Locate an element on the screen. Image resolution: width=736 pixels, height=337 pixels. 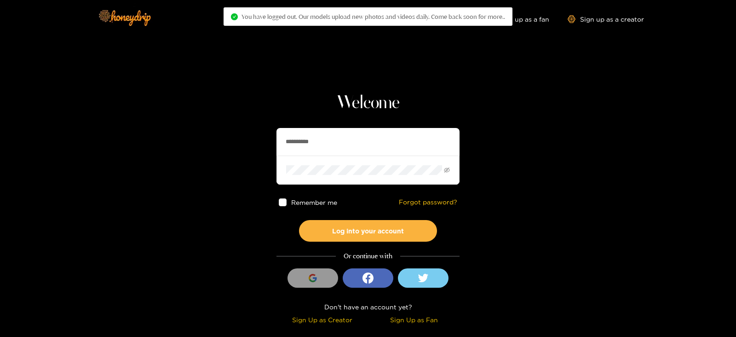
span: You have logged out. Our models upload new photos and videos daily. Come back soon for more.. is located at coordinates (373, 17).